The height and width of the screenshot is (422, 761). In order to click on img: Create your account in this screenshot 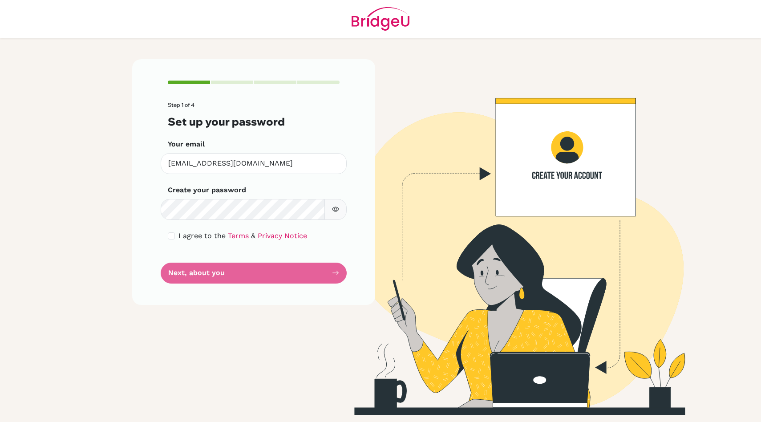, I will do `click(507, 237)`.